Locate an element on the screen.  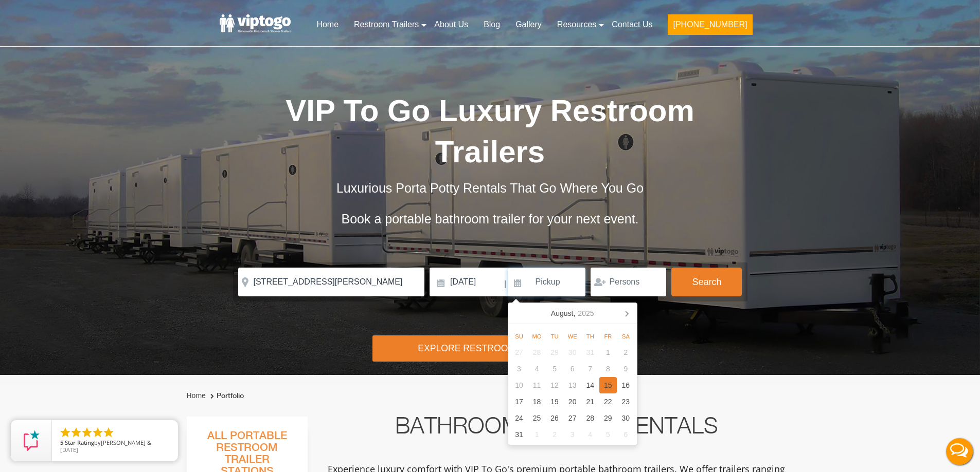
button: Live Chat is located at coordinates (960, 452).